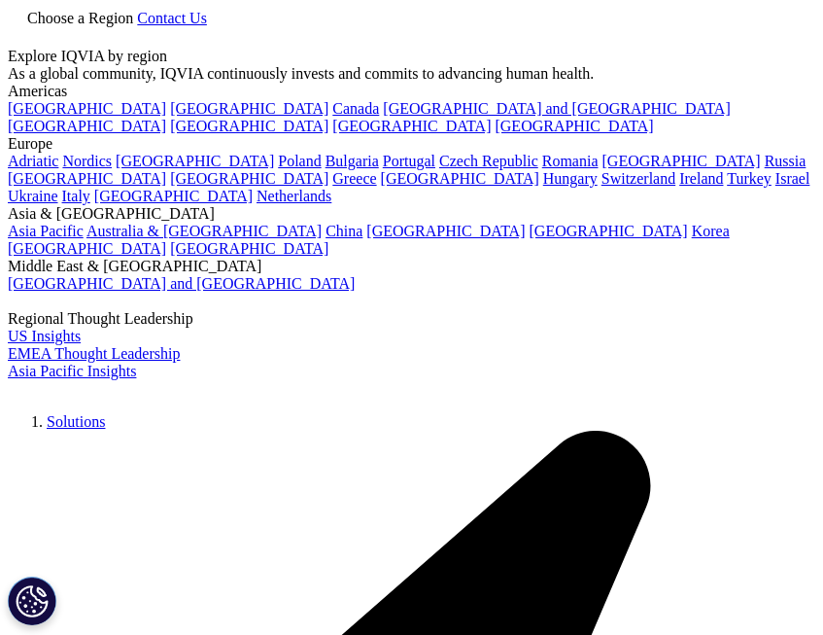 Image resolution: width=823 pixels, height=635 pixels. What do you see at coordinates (711, 230) in the screenshot?
I see `a: Korea` at bounding box center [711, 230].